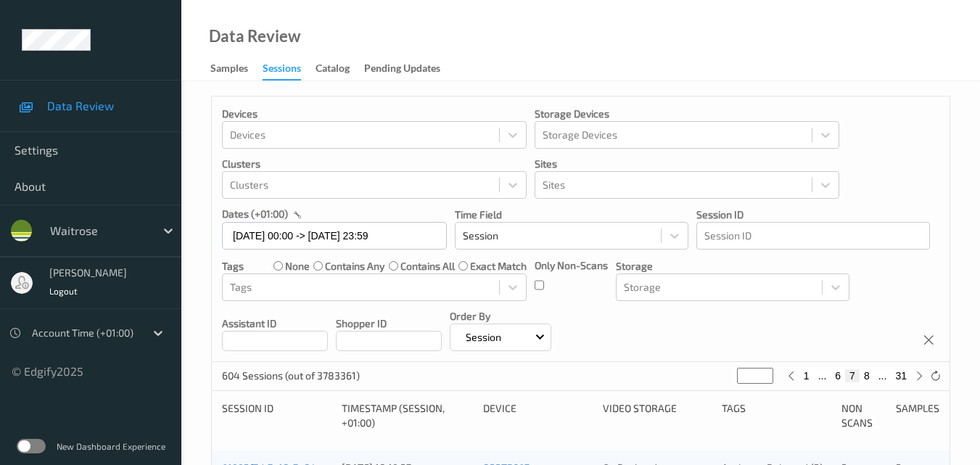 This screenshot has height=465, width=980. I want to click on p: Session, so click(483, 337).